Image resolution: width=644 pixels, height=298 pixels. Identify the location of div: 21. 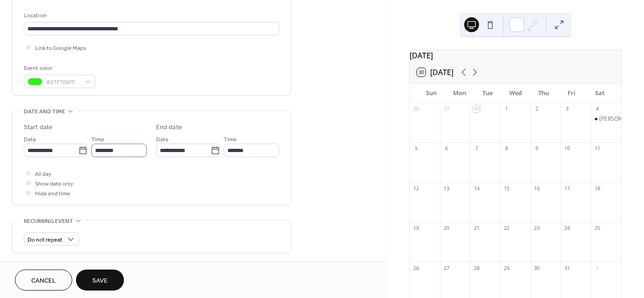
(476, 228).